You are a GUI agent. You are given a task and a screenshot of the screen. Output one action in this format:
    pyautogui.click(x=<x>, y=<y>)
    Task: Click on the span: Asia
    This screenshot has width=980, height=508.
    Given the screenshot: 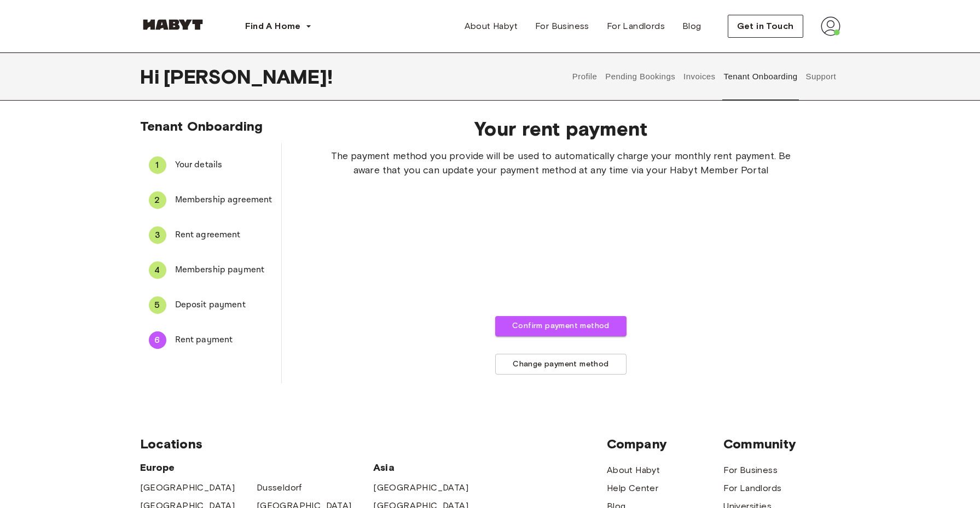 What is the action you would take?
    pyautogui.click(x=431, y=467)
    